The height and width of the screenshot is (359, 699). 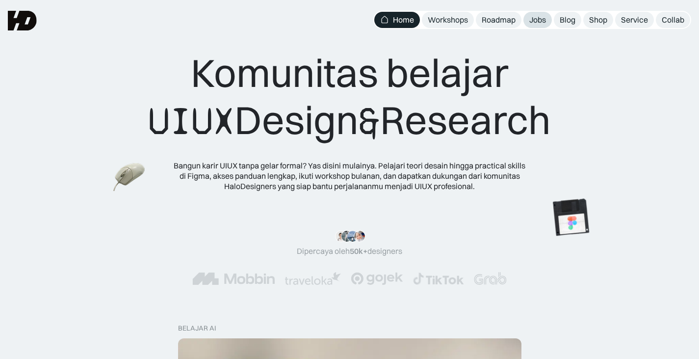 I want to click on div: Collab, so click(x=673, y=20).